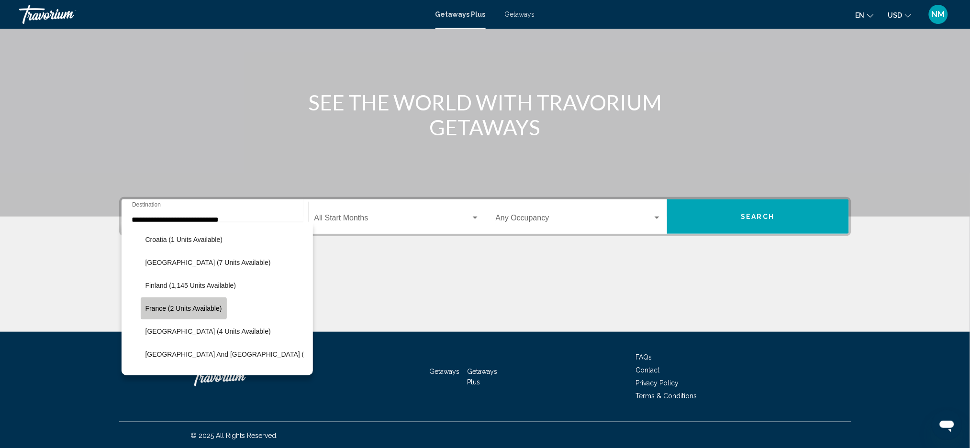 Image resolution: width=970 pixels, height=448 pixels. Describe the element at coordinates (234, 436) in the screenshot. I see `span: © 2025 All Rights Reserved.` at that location.